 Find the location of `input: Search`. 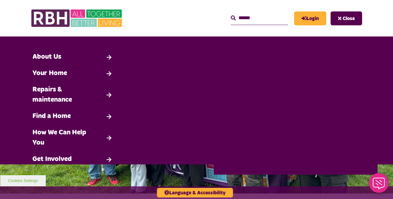

input: Search is located at coordinates (259, 18).